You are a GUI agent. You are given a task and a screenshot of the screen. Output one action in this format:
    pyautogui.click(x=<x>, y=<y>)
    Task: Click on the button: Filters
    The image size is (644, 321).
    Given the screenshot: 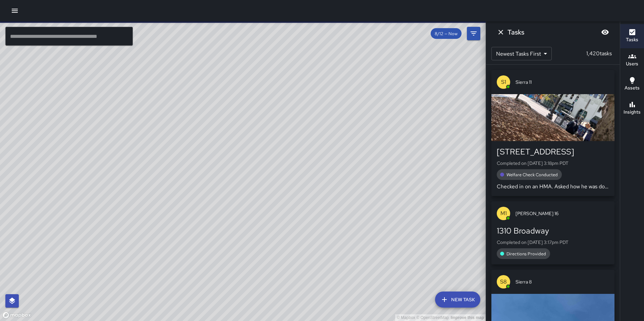 What is the action you would take?
    pyautogui.click(x=474, y=34)
    